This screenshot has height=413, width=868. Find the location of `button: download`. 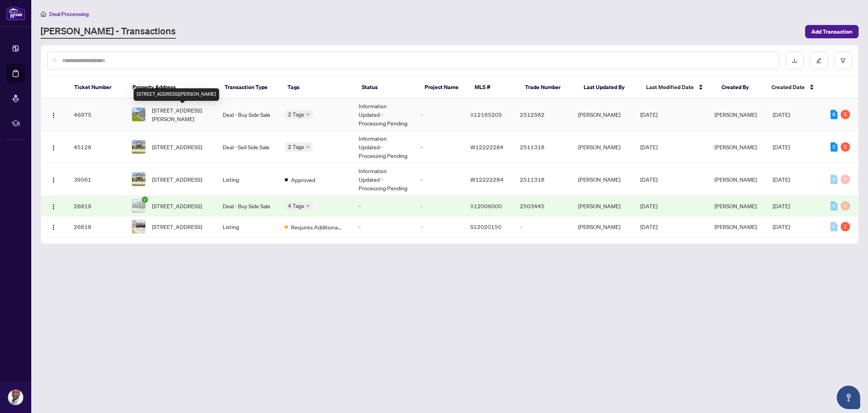

button: download is located at coordinates (795, 61).